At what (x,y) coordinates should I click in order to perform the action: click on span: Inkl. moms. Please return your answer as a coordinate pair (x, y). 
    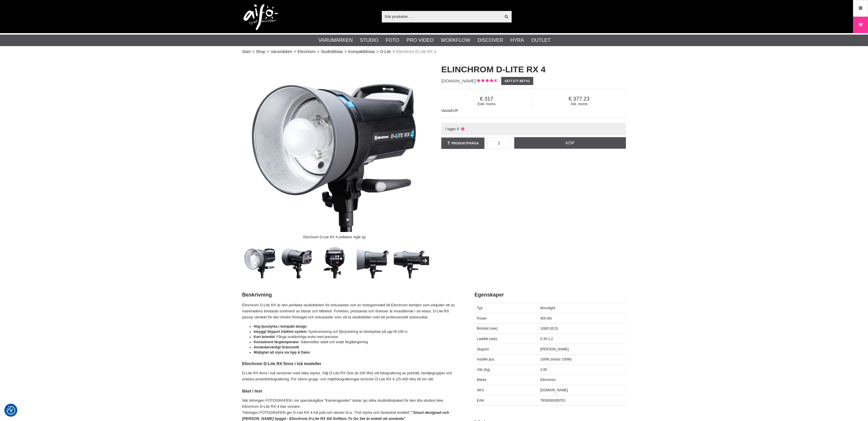
    Looking at the image, I should click on (579, 104).